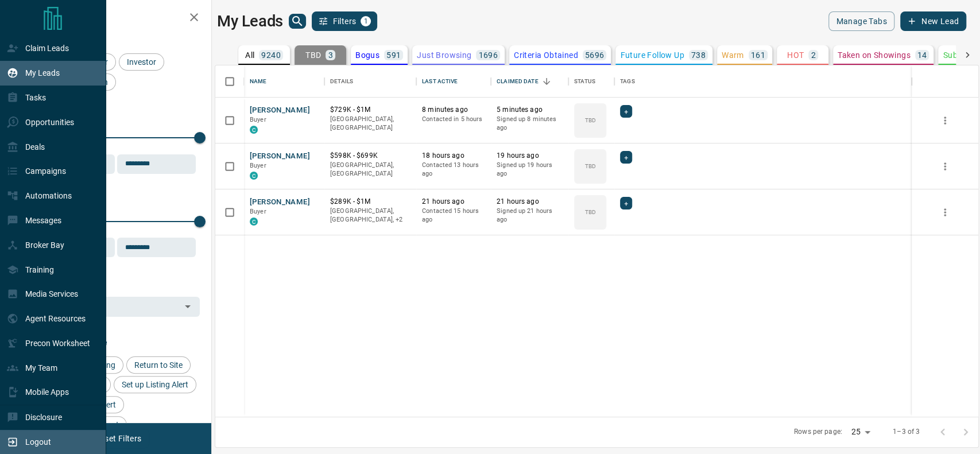 The image size is (980, 454). Describe the element at coordinates (652, 55) in the screenshot. I see `p: Future Follow Up` at that location.